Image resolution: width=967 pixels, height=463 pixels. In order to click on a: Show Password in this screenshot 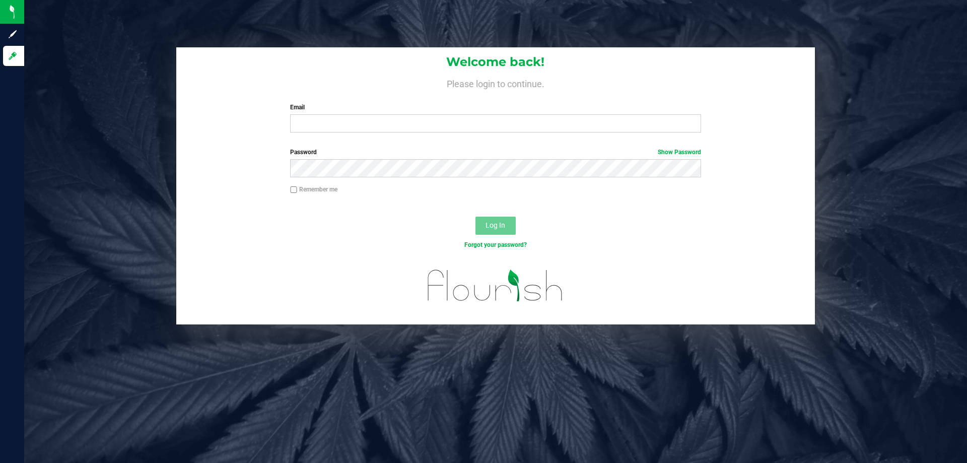, I will do `click(679, 152)`.